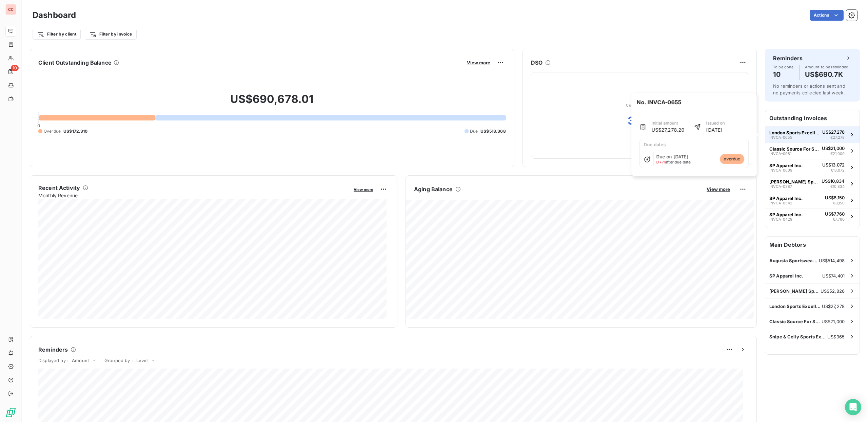  What do you see at coordinates (54, 15) in the screenshot?
I see `h3: Dashboard` at bounding box center [54, 15].